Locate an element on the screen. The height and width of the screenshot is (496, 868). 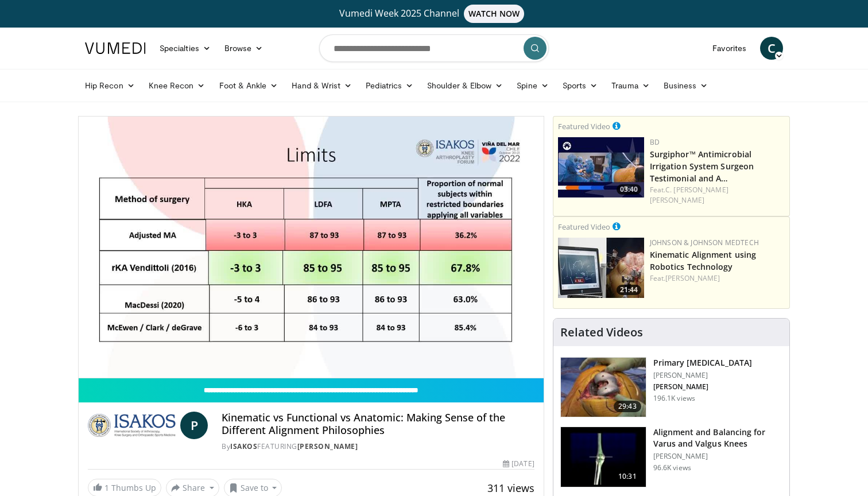
a: Browse is located at coordinates (244, 48).